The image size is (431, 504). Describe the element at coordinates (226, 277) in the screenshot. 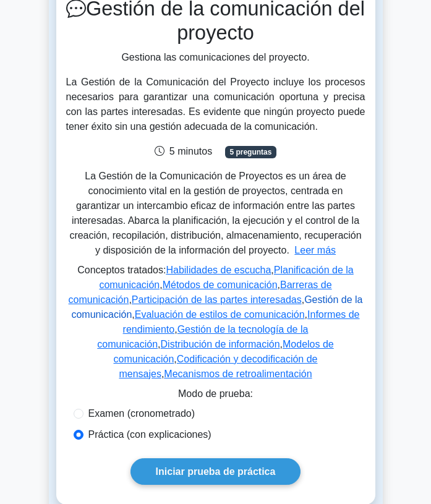

I see `font: Planificación de la comunicación` at that location.